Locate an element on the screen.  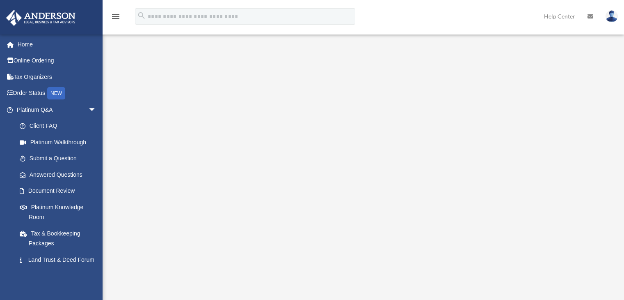
a: Submit a Question is located at coordinates (60, 158).